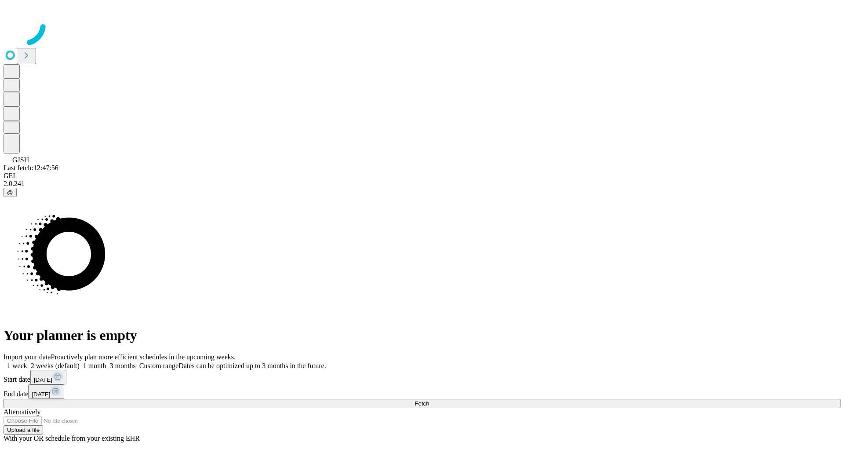 The height and width of the screenshot is (475, 844). What do you see at coordinates (27, 357) in the screenshot?
I see `span: Import your data` at bounding box center [27, 357].